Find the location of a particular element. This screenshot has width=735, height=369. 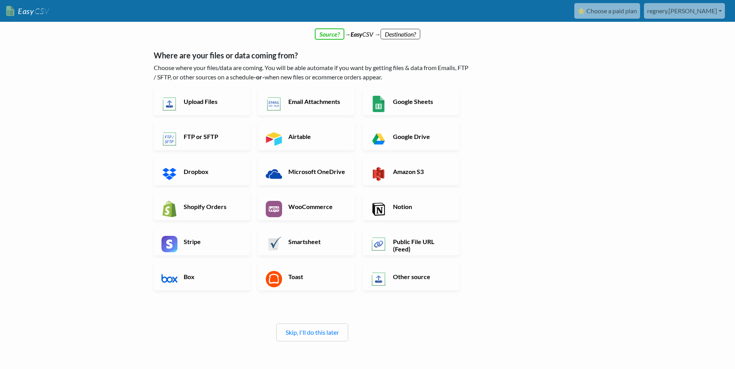

p: Choose where your files/data are coming. You will be able automate if you want by getting files &... is located at coordinates (312, 72).